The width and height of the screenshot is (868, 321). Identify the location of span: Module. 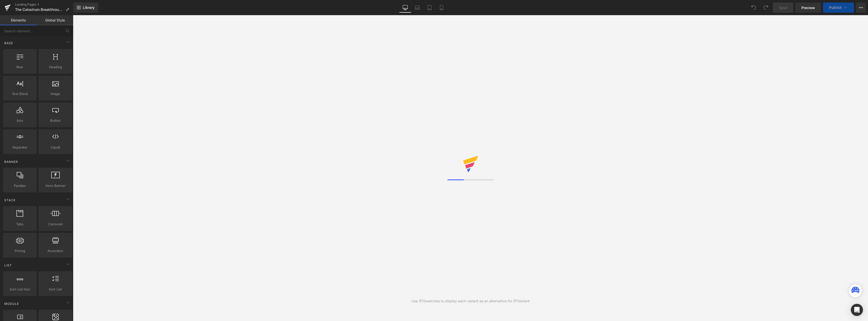
(11, 303).